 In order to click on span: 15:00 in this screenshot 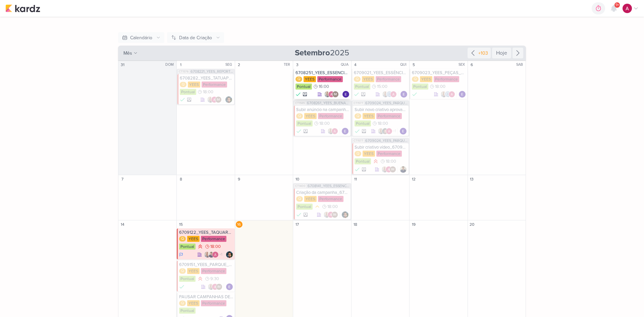, I will do `click(382, 87)`.